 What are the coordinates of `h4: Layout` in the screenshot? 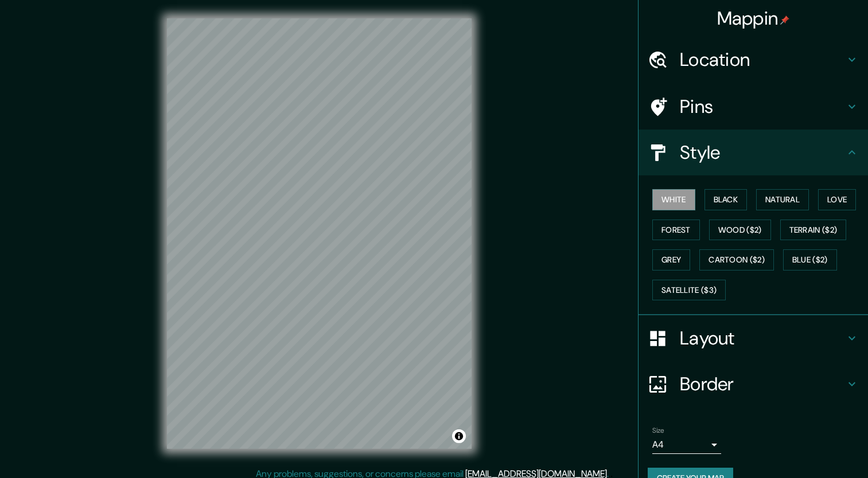 It's located at (763, 339).